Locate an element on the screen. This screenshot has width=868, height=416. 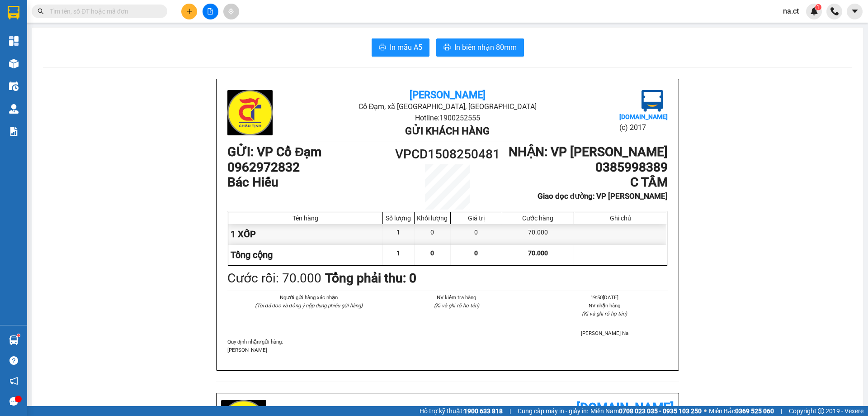
div: Ghi chú is located at coordinates (620, 218).